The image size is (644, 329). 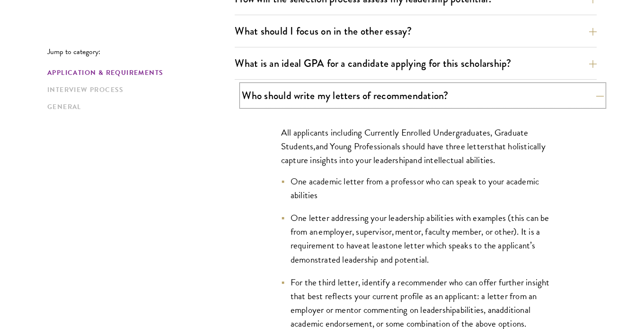 What do you see at coordinates (413, 252) in the screenshot?
I see `span: one letter which speaks to the applicant’s demonstrated leadership and potential.` at bounding box center [413, 252].